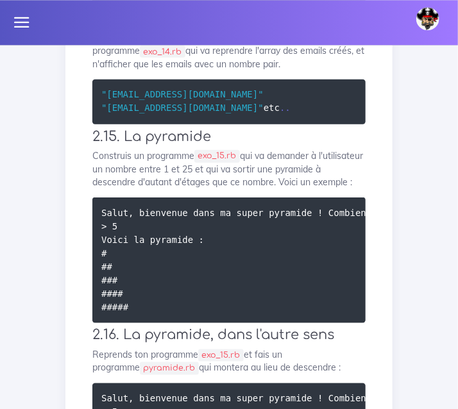  I want to click on p: Prends le programme et créé un programme qui va reprendre l'array des emails créés, et n'afficher..., so click(229, 50).